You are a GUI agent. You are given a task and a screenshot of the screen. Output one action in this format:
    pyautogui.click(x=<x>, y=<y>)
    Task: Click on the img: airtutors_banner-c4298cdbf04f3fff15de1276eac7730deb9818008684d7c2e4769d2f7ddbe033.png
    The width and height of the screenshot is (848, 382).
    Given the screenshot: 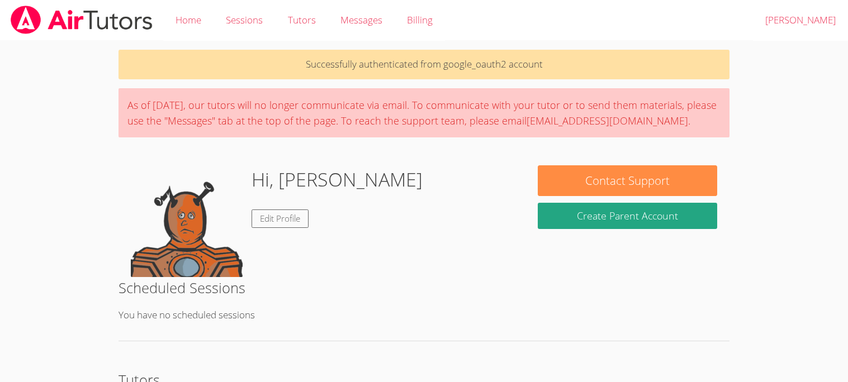 What is the action you would take?
    pyautogui.click(x=82, y=20)
    